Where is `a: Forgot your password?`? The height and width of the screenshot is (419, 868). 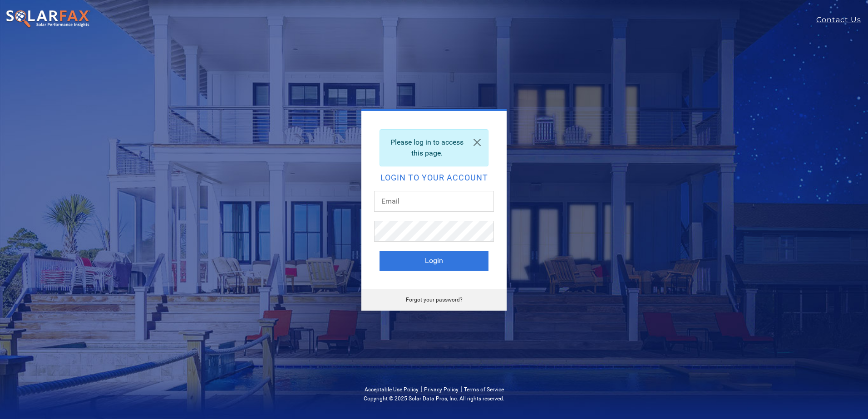
a: Forgot your password? is located at coordinates (434, 300).